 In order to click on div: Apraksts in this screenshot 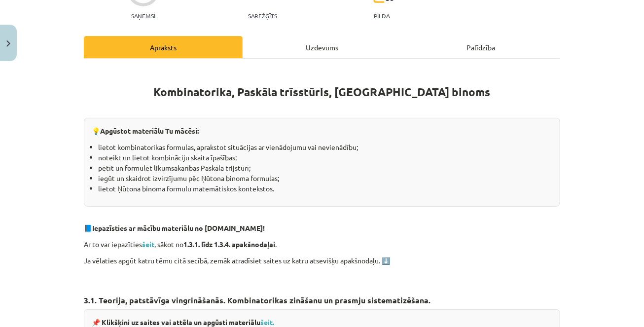, I will do `click(163, 47)`.